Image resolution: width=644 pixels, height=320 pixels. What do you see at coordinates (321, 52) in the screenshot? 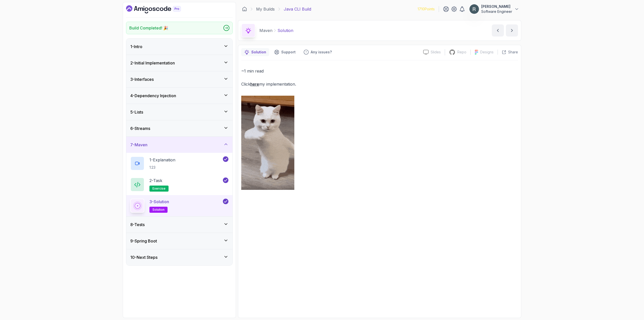
I see `p: Any issues?` at bounding box center [321, 52].